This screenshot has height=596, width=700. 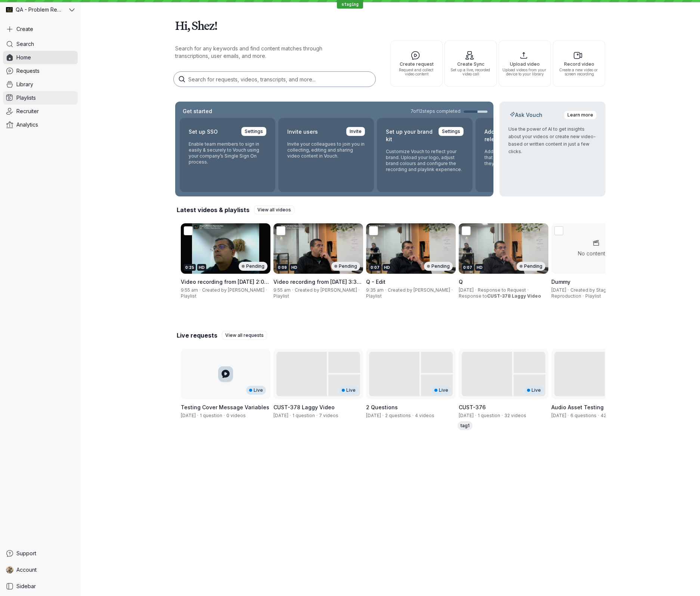 What do you see at coordinates (470, 64) in the screenshot?
I see `span: Create Sync` at bounding box center [470, 64].